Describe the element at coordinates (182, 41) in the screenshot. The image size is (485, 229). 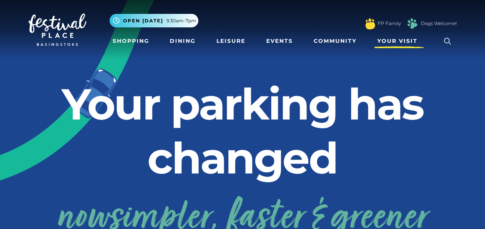
I see `a: Dining` at that location.